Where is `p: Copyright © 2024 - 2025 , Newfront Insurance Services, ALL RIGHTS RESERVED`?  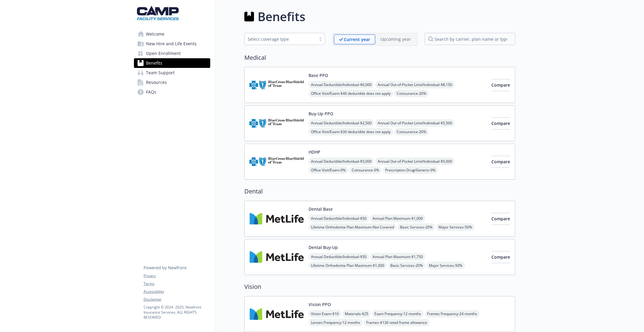 p: Copyright © 2024 - 2025 , Newfront Insurance Services, ALL RIGHTS RESERVED is located at coordinates (177, 312).